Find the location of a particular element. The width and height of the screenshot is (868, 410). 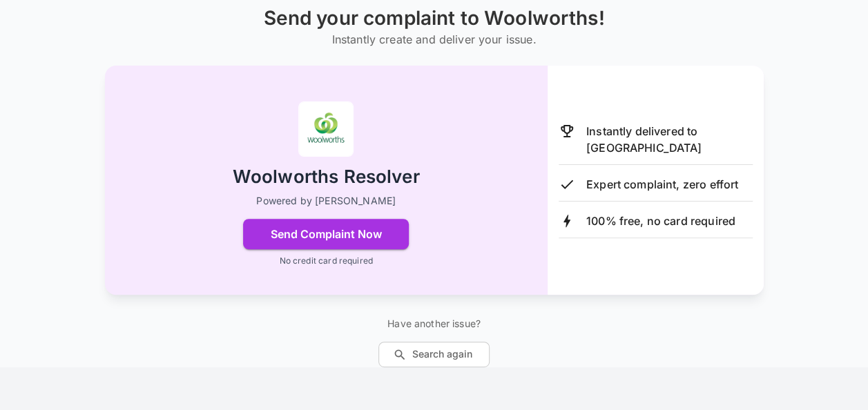

p: No credit card required is located at coordinates (325, 261).